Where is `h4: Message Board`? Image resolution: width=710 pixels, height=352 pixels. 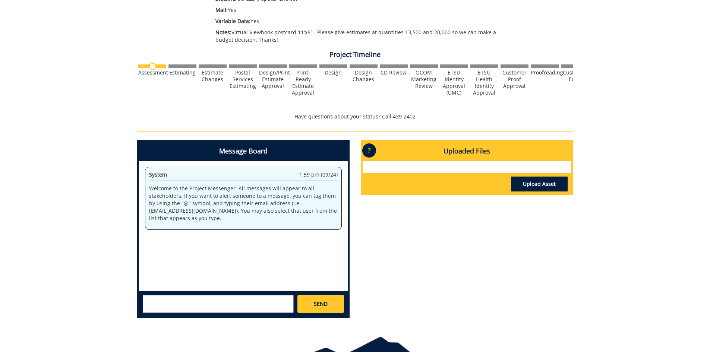 h4: Message Board is located at coordinates (243, 151).